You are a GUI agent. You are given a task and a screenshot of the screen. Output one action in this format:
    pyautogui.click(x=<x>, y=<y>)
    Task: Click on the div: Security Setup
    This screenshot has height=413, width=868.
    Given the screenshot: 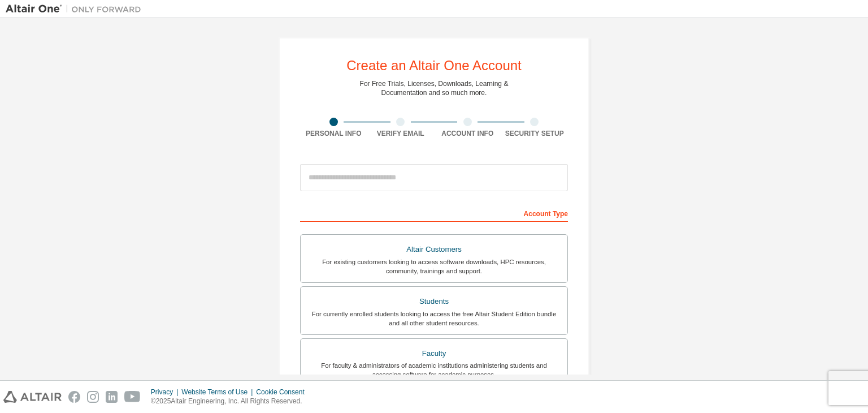 What is the action you would take?
    pyautogui.click(x=534, y=134)
    